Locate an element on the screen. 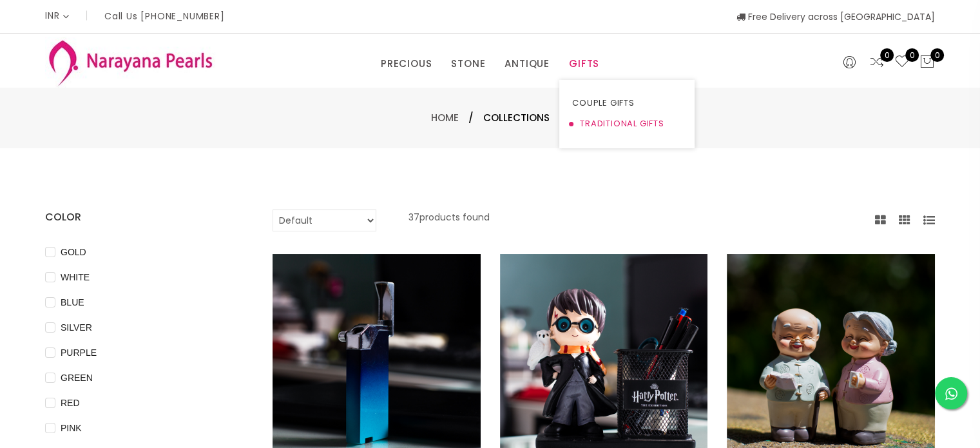 The height and width of the screenshot is (448, 980). a: Home is located at coordinates (445, 118).